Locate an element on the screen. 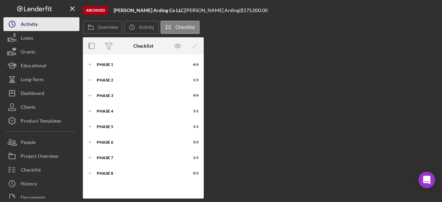 This screenshot has height=202, width=442. div: Phase 3 is located at coordinates (139, 96).